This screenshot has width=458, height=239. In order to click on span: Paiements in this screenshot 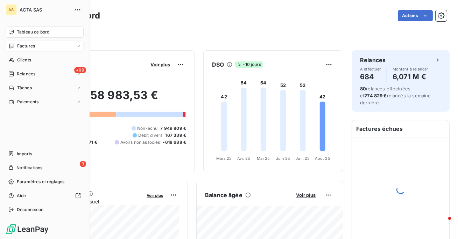, I will do `click(28, 102)`.